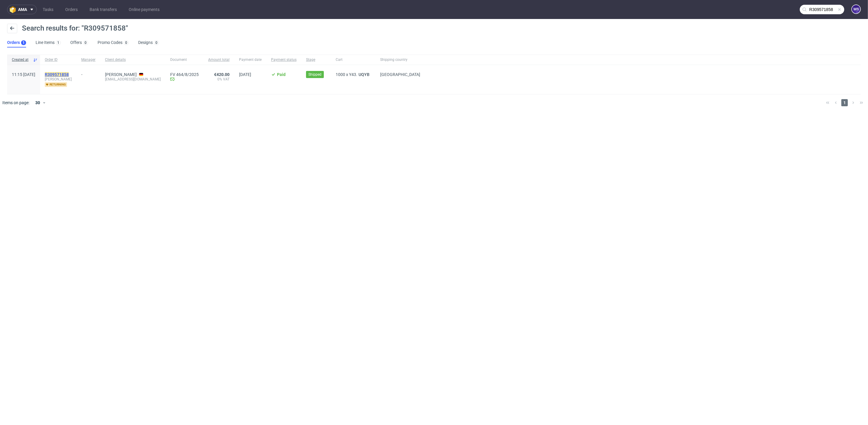 The height and width of the screenshot is (425, 868). I want to click on figcaption: MS, so click(856, 9).